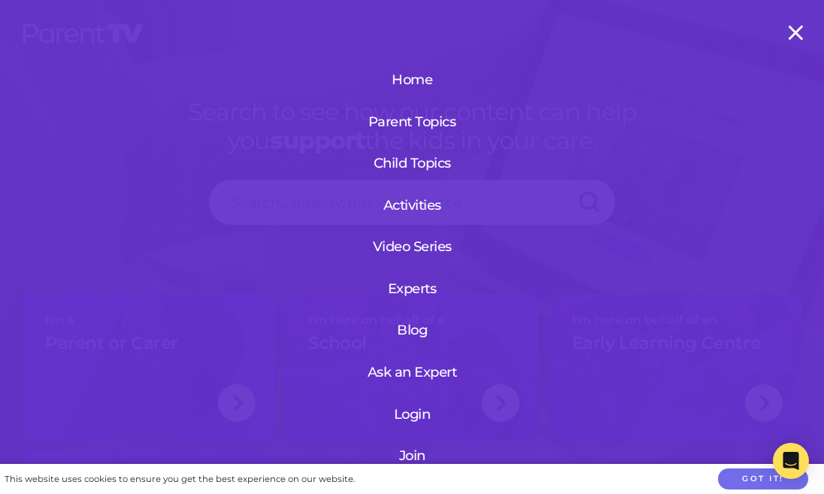  What do you see at coordinates (180, 479) in the screenshot?
I see `div: This website uses cookies to ensure you get the best experience on our website.` at bounding box center [180, 479].